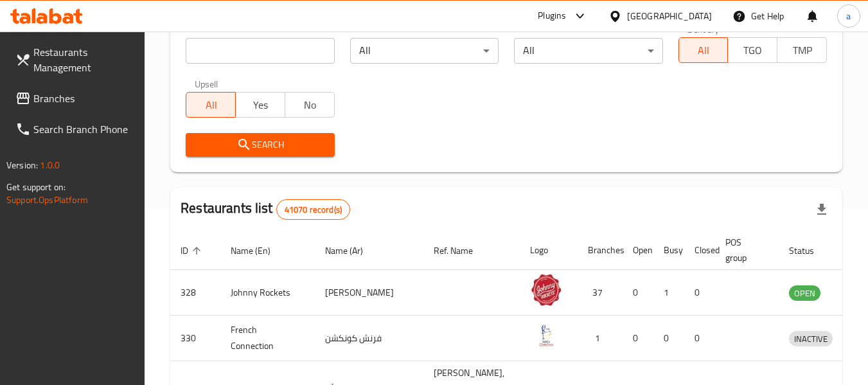  I want to click on span: POS group, so click(744, 250).